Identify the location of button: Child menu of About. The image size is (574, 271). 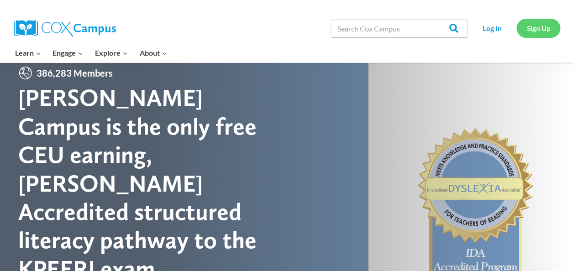
(154, 53).